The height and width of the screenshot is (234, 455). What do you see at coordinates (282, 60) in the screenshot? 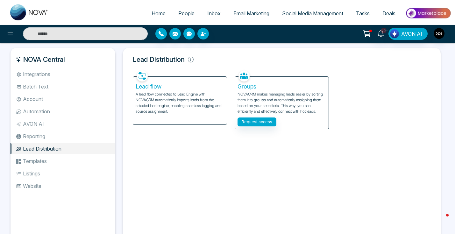
I see `h5: Lead Distribution` at bounding box center [282, 60].